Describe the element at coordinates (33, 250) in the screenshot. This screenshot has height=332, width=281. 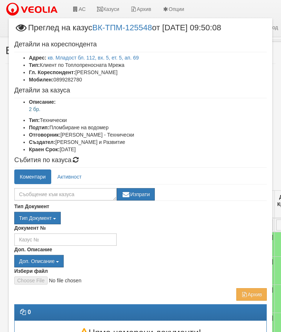
I see `label: Доп. Описание` at that location.